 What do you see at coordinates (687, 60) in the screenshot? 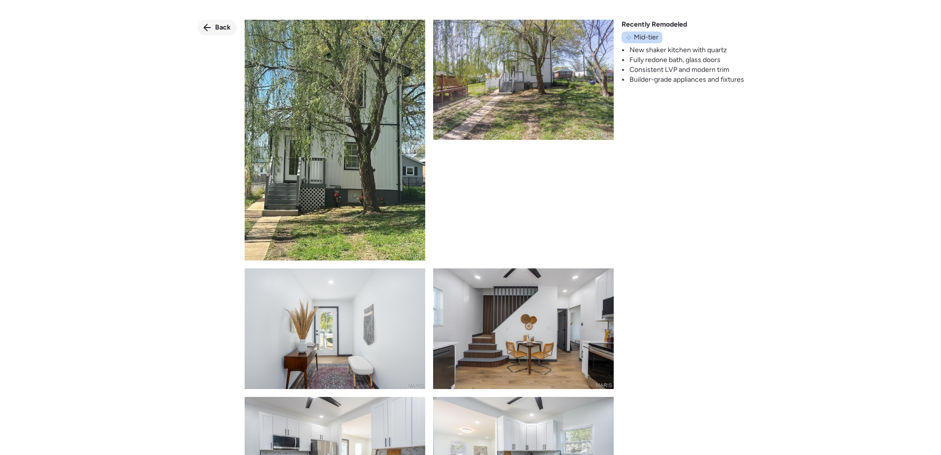
I see `li: Fully redone bath, glass doors` at bounding box center [687, 60].